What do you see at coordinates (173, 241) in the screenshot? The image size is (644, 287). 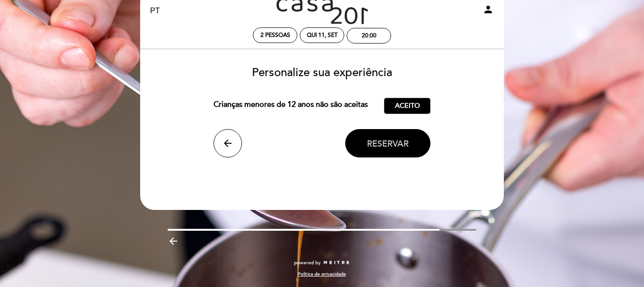 I see `i: arrow_backward` at bounding box center [173, 241].